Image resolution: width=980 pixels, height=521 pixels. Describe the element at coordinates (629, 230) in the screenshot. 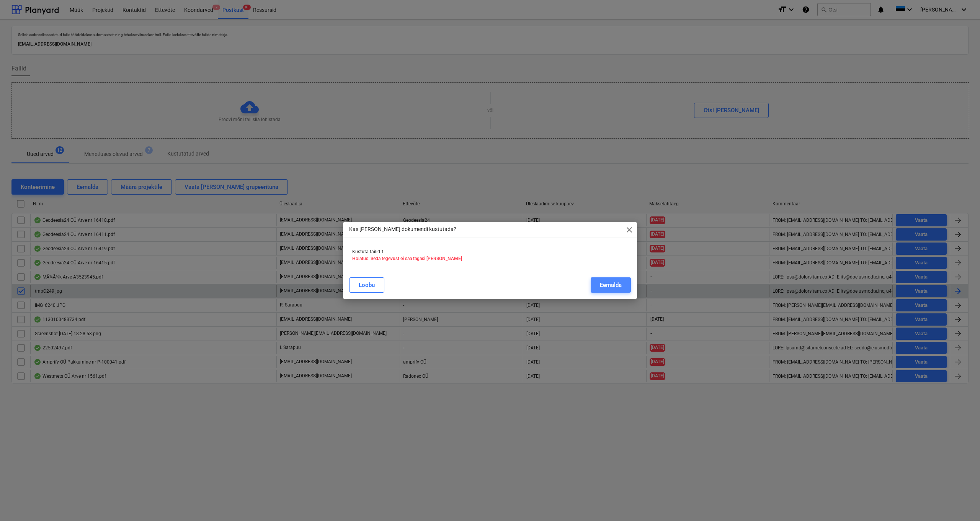

I see `span: close` at that location.